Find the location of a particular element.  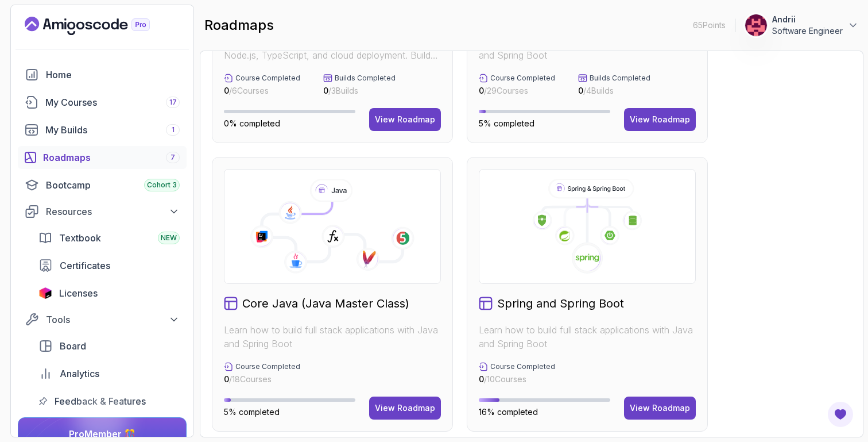

span: NEW is located at coordinates (169, 238).